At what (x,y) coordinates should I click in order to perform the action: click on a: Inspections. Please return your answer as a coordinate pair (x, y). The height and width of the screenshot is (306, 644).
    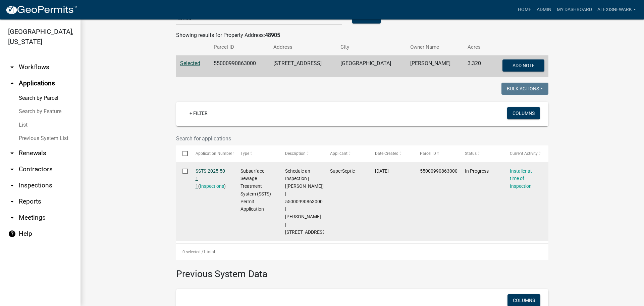
    Looking at the image, I should click on (212, 186).